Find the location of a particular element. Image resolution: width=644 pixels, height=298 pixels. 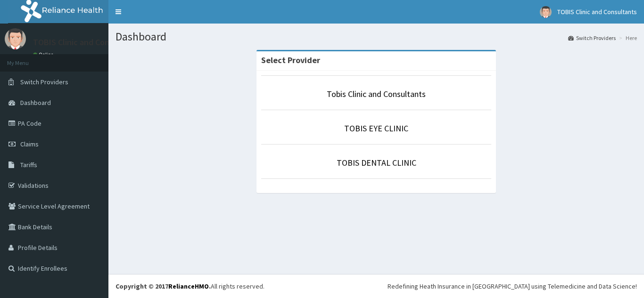

a: RelianceHMO is located at coordinates (189, 286).